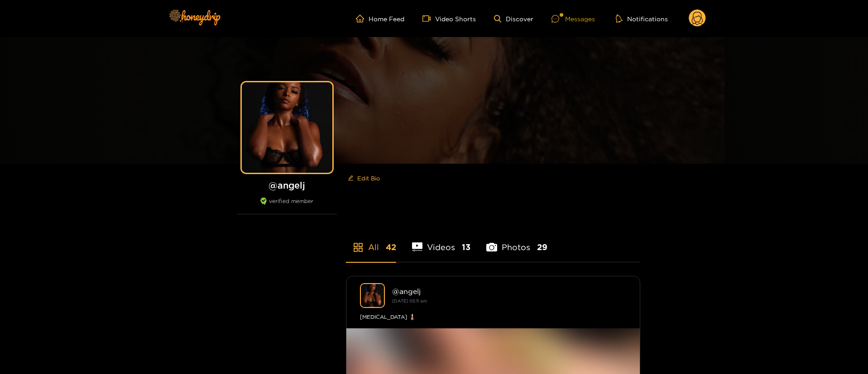 The width and height of the screenshot is (868, 374). Describe the element at coordinates (368, 178) in the screenshot. I see `span: Edit Bio` at that location.